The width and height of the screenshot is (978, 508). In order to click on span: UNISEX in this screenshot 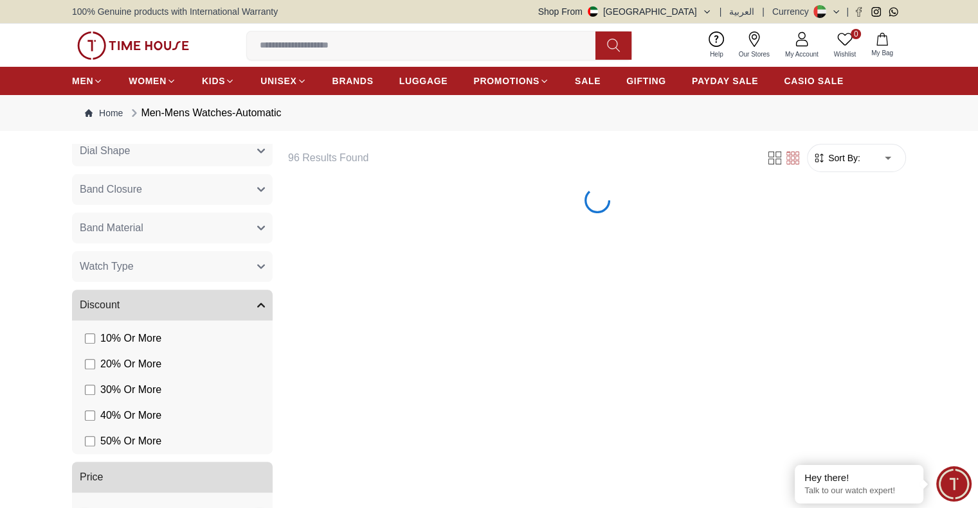, I will do `click(278, 81)`.